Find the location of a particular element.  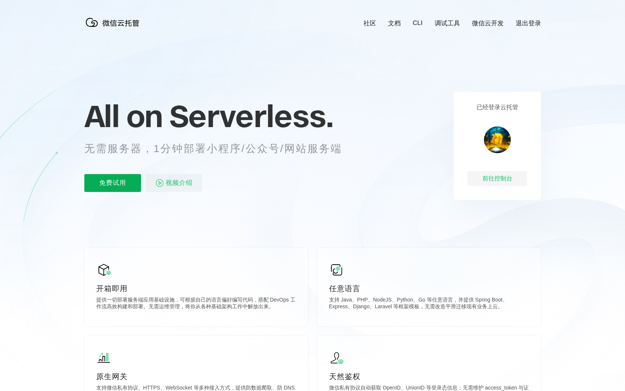

p: 原生网关 is located at coordinates (196, 377).